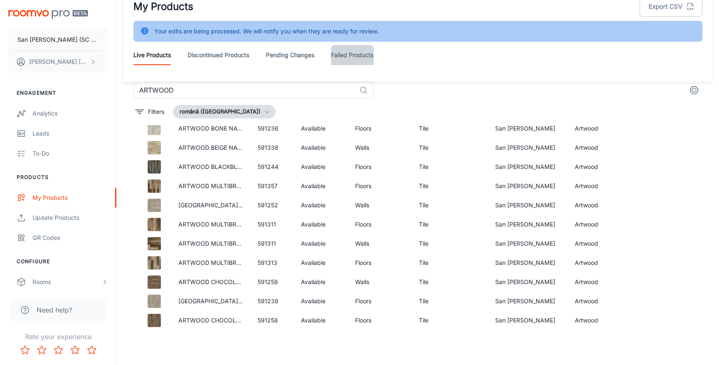 Image resolution: width=719 pixels, height=365 pixels. Describe the element at coordinates (273, 282) in the screenshot. I see `td: 591258` at that location.